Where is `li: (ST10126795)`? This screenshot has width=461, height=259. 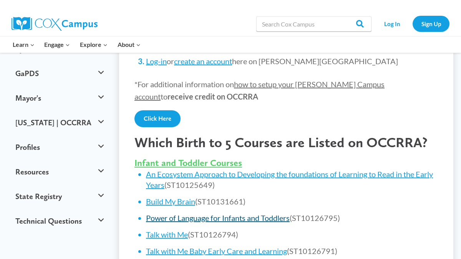 li: (ST10126795) is located at coordinates (292, 218).